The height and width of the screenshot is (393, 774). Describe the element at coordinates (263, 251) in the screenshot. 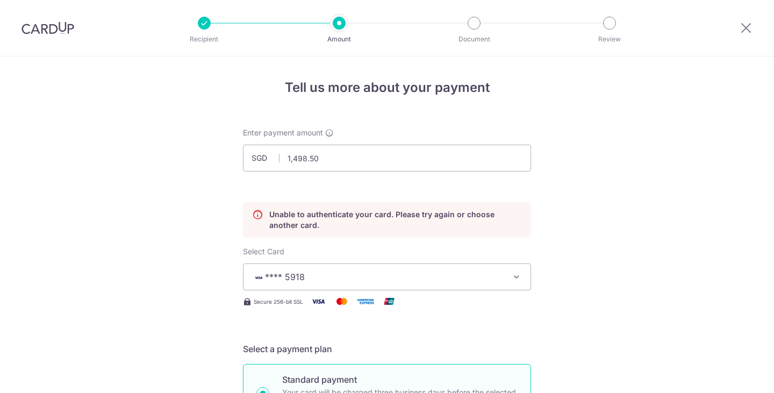

I see `span: translation missing: en.payables.payment_networks.credit_card.summary.labels.select_card` at that location.